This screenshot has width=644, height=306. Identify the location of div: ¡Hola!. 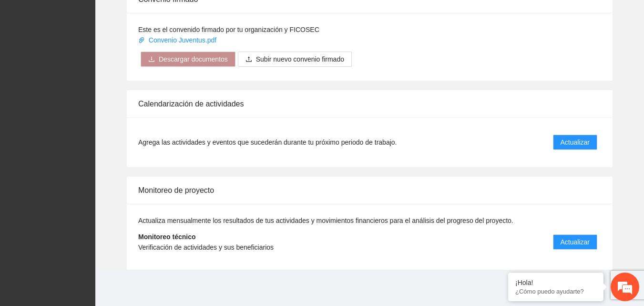
(555, 282).